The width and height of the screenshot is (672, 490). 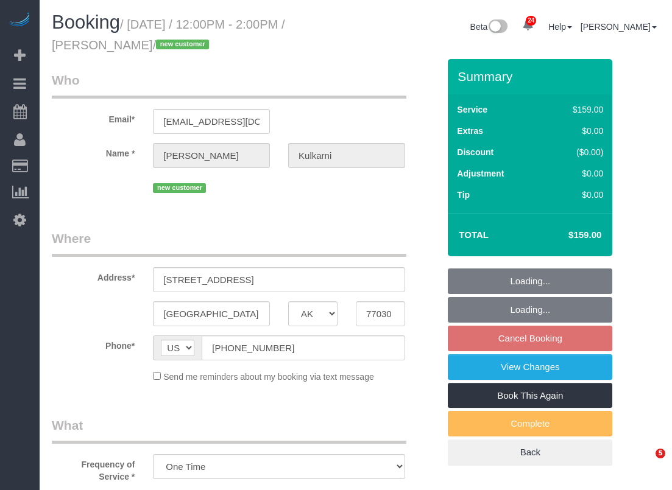 I want to click on a: Beta, so click(x=489, y=27).